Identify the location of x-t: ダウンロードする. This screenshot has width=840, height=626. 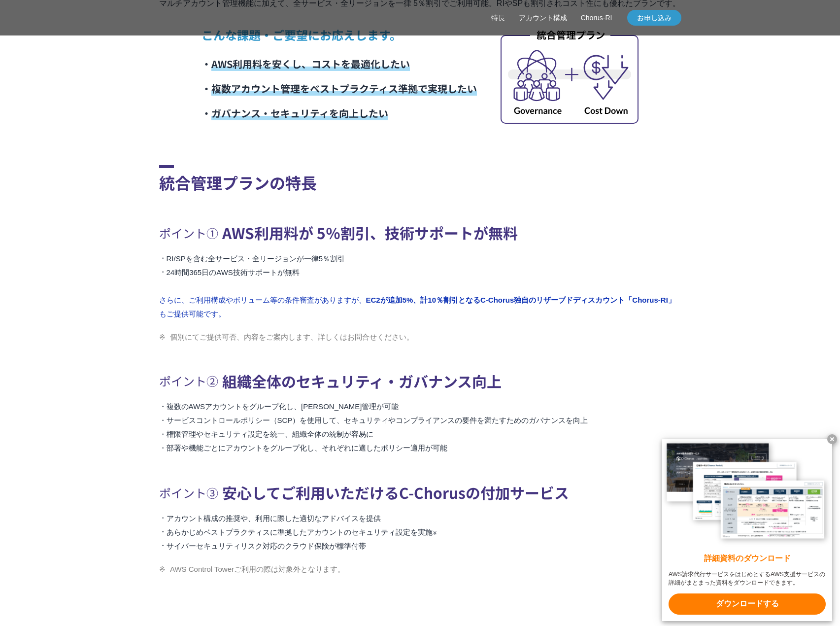
(747, 603).